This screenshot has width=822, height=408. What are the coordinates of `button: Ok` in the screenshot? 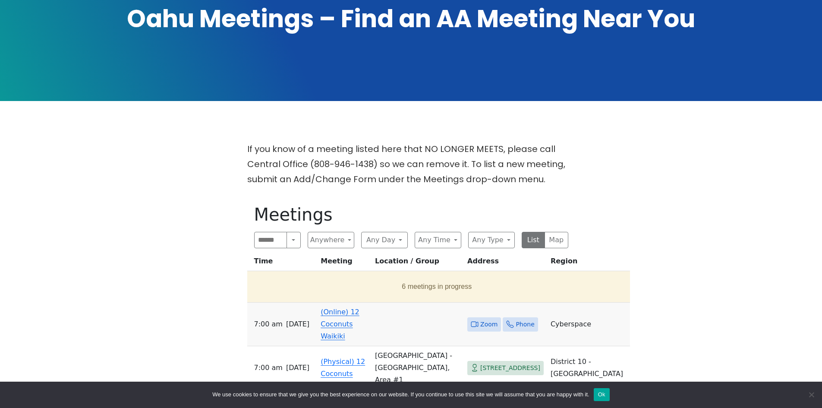 It's located at (602, 395).